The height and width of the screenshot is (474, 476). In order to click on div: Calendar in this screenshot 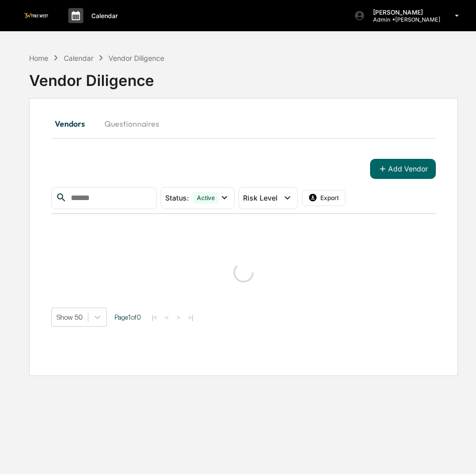, I will do `click(79, 58)`.